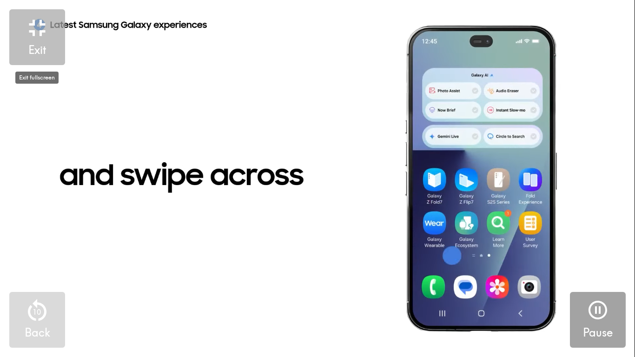 The width and height of the screenshot is (635, 357). What do you see at coordinates (37, 37) in the screenshot?
I see `button: Exit` at bounding box center [37, 37].